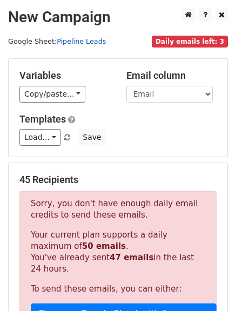 The width and height of the screenshot is (236, 311). I want to click on a: Daily emails left: 3, so click(190, 41).